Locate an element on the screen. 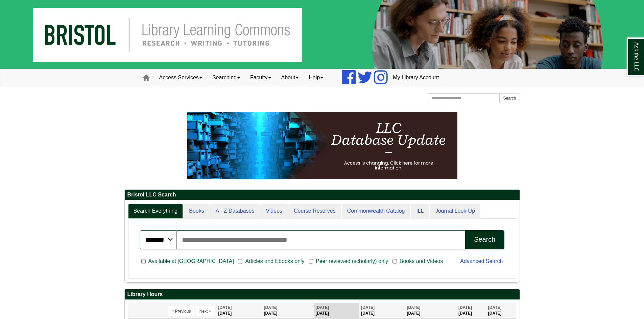 This screenshot has height=319, width=644. button: Next » is located at coordinates (205, 311).